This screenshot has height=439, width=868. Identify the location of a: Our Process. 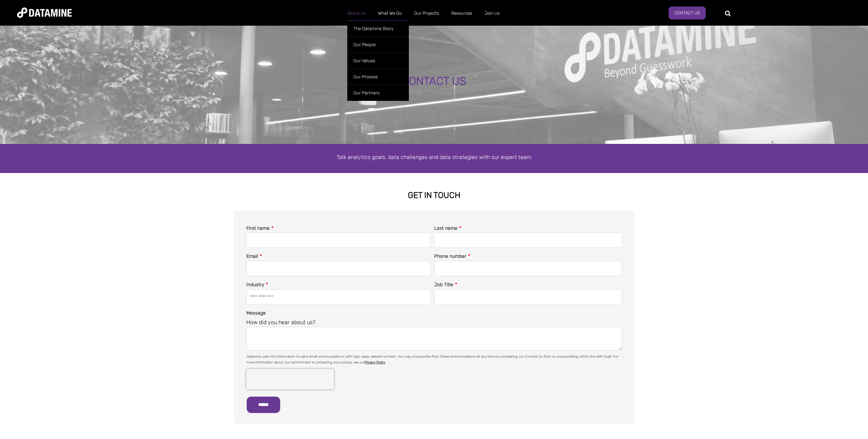
(378, 77).